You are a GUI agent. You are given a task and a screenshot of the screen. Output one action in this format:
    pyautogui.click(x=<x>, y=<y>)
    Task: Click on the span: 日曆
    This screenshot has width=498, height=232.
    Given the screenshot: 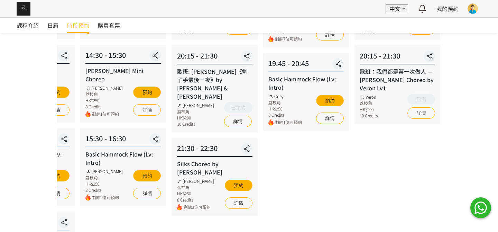 What is the action you would take?
    pyautogui.click(x=53, y=25)
    